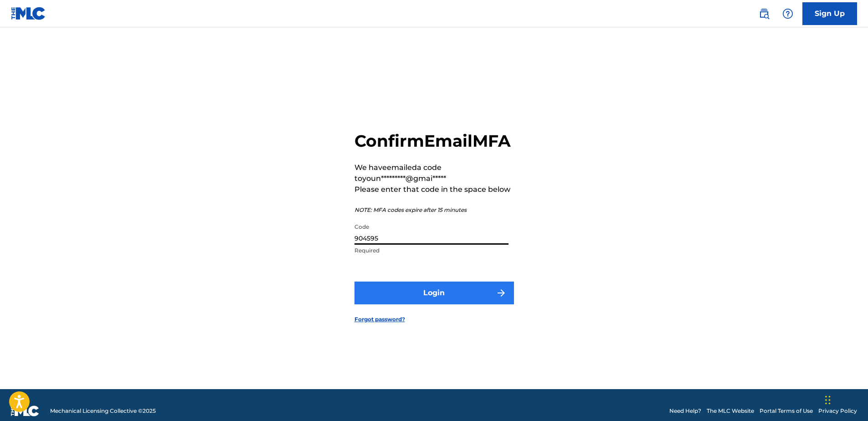 Image resolution: width=868 pixels, height=421 pixels. Describe the element at coordinates (501, 293) in the screenshot. I see `img: f7272a7cc735f4ea7f67.svg` at that location.